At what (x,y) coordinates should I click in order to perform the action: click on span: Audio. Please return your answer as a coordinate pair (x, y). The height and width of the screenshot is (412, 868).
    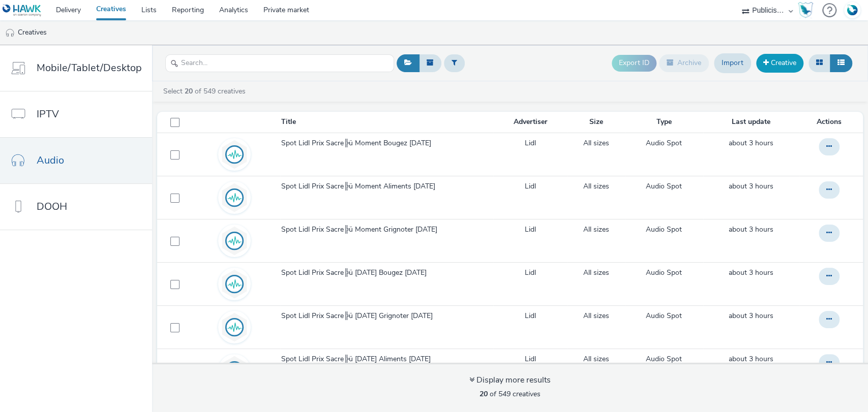
    Looking at the image, I should click on (50, 160).